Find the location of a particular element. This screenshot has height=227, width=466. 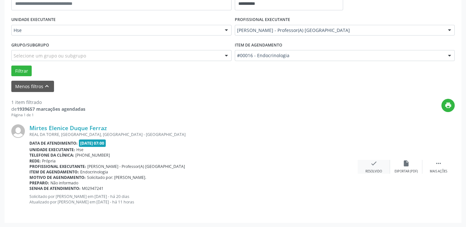

strong: 1939657 marcações agendadas is located at coordinates (51, 109).